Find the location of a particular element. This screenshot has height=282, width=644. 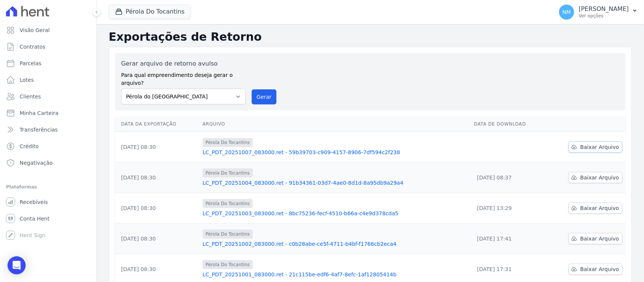

th: Data da Exportação is located at coordinates (157, 124).